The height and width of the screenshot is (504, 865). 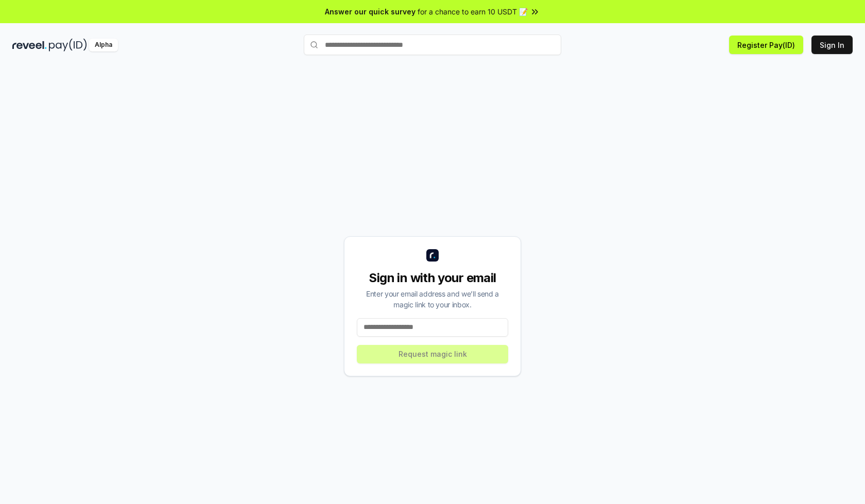 I want to click on img: reveel_dark, so click(x=29, y=44).